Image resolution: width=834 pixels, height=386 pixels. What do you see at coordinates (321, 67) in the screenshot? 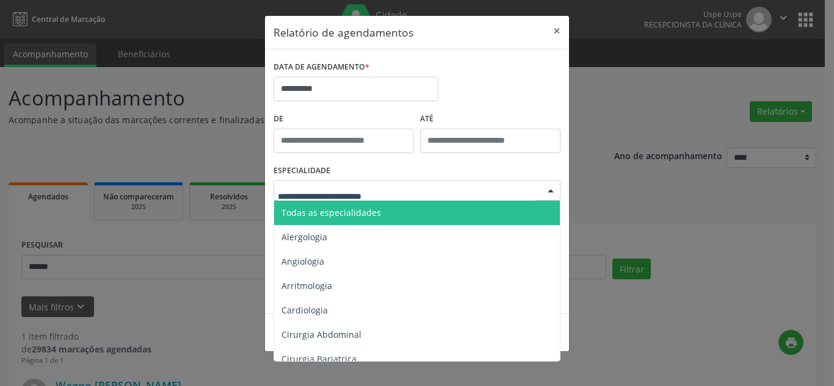
I see `label: DATA DE AGENDAMENTO` at bounding box center [321, 67].